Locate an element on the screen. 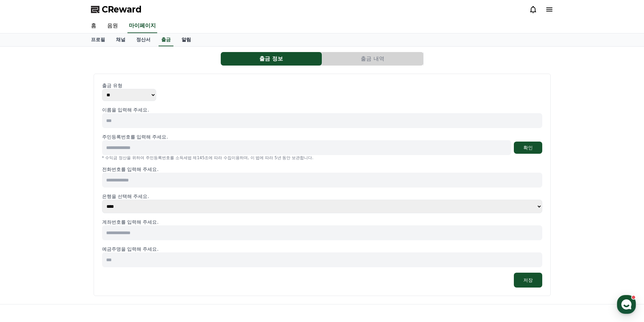 This screenshot has width=644, height=322. button: 저장 is located at coordinates (528, 280).